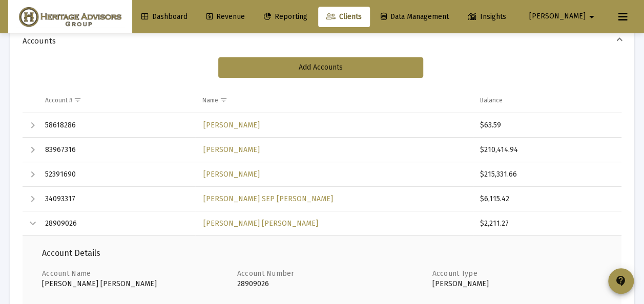  What do you see at coordinates (546, 125) in the screenshot?
I see `div: $63.59` at bounding box center [546, 125].